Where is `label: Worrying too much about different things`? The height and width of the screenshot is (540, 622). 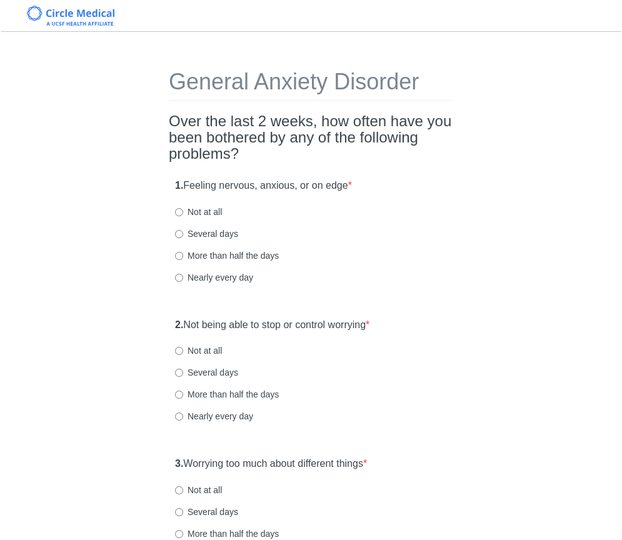 label: Worrying too much about different things is located at coordinates (271, 464).